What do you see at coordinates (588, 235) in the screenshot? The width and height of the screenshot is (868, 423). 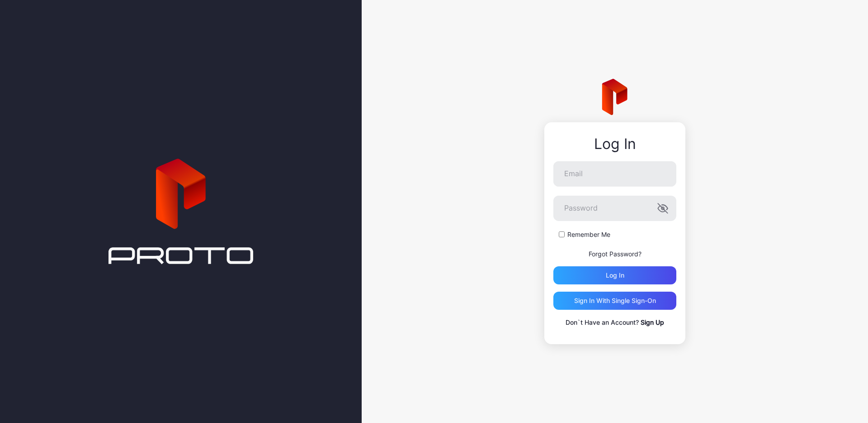 I see `label: Remember Me` at bounding box center [588, 235].